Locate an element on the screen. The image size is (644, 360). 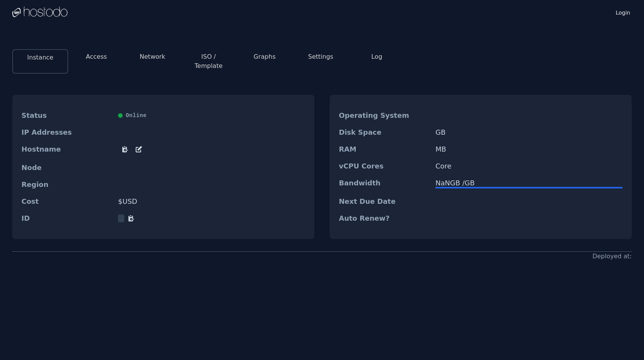
dd: Core is located at coordinates (529, 166).